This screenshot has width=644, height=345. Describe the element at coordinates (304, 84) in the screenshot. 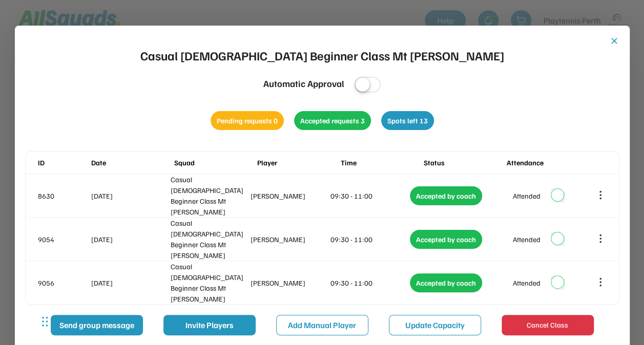

I see `div: Automatic Approval` at that location.